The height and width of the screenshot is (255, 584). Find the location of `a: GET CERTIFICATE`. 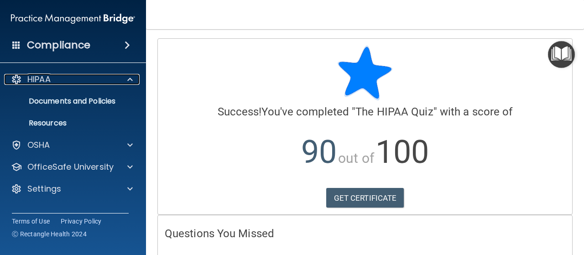

a: GET CERTIFICATE is located at coordinates (365, 198).